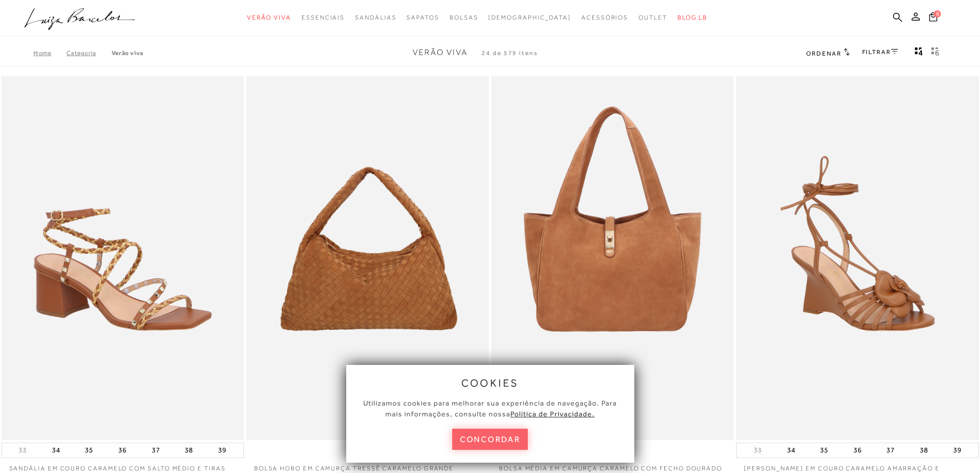 This screenshot has width=980, height=473. What do you see at coordinates (938, 14) in the screenshot?
I see `span: 0` at bounding box center [938, 14].